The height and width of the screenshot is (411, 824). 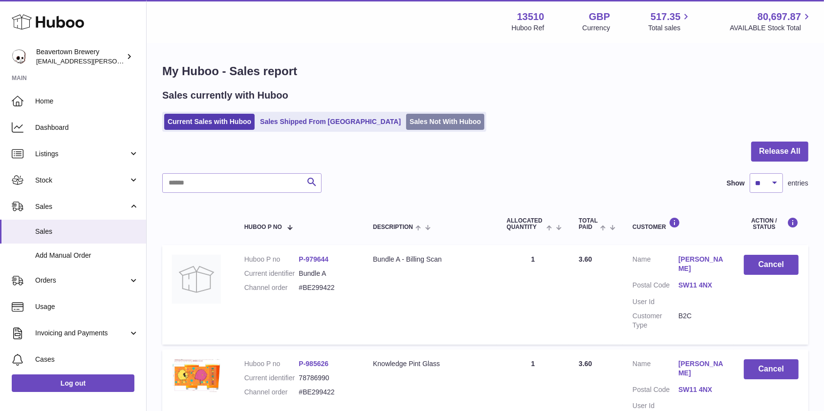 I want to click on dd: B2C, so click(x=701, y=321).